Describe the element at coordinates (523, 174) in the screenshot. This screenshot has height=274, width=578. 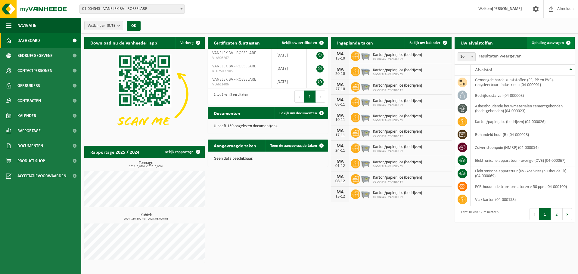
I see `td: elektronische apparatuur (KV) koelvries (huishoudelijk) (04-000069)` at that location.